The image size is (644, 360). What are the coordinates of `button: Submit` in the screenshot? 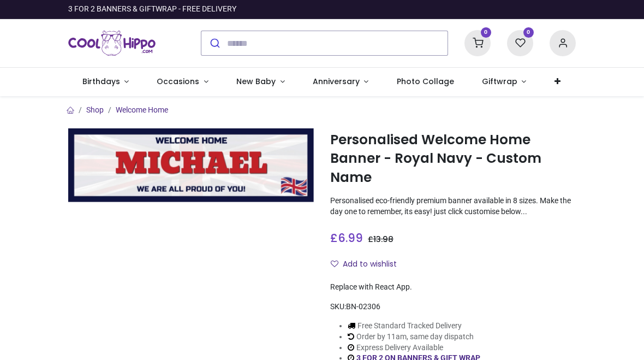 It's located at (214, 43).